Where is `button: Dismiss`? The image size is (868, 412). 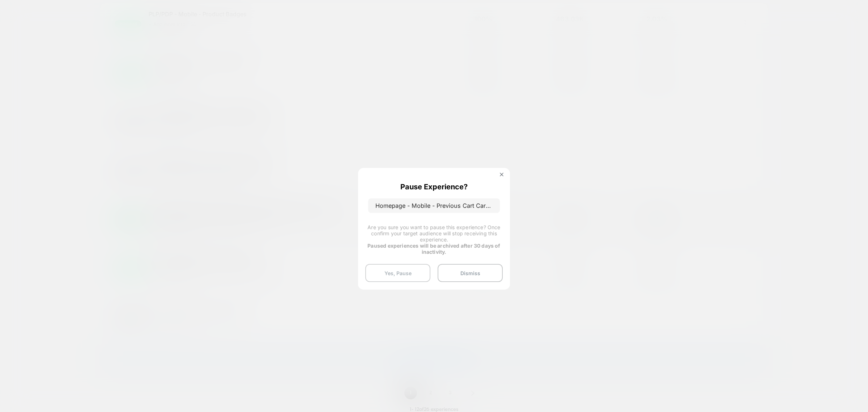 button: Dismiss is located at coordinates (470, 273).